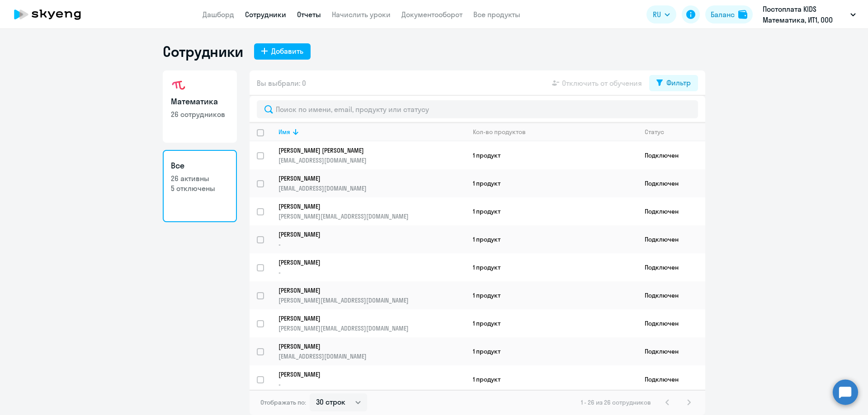  What do you see at coordinates (497, 15) in the screenshot?
I see `a: Все продукты` at bounding box center [497, 15].